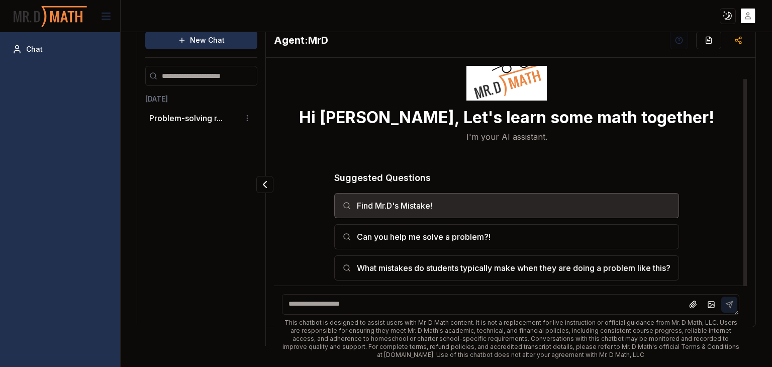 The image size is (772, 367). What do you see at coordinates (301, 40) in the screenshot?
I see `h2: MrD` at bounding box center [301, 40].